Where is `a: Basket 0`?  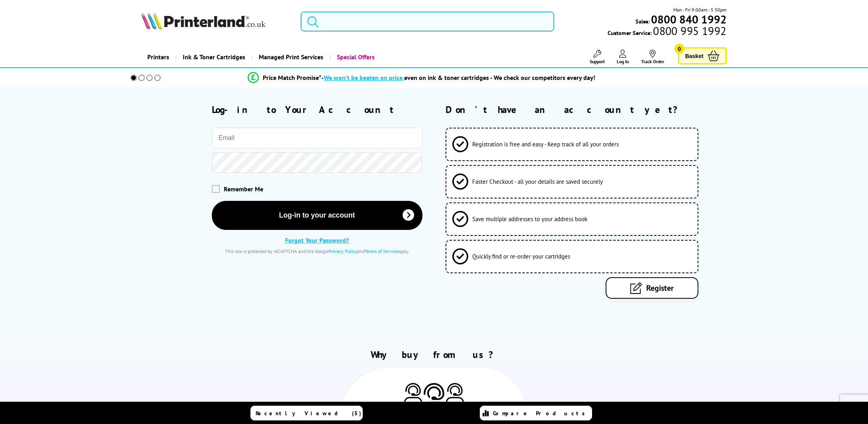 a: Basket 0 is located at coordinates (702, 56).